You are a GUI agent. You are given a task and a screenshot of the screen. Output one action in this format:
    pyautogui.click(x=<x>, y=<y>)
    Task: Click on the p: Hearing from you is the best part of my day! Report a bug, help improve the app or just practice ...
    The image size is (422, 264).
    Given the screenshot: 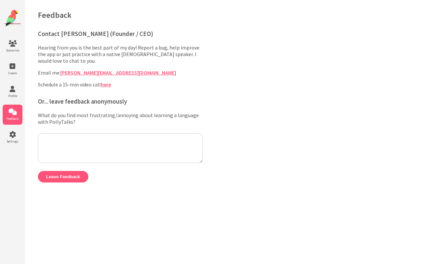 What is the action you would take?
    pyautogui.click(x=120, y=54)
    